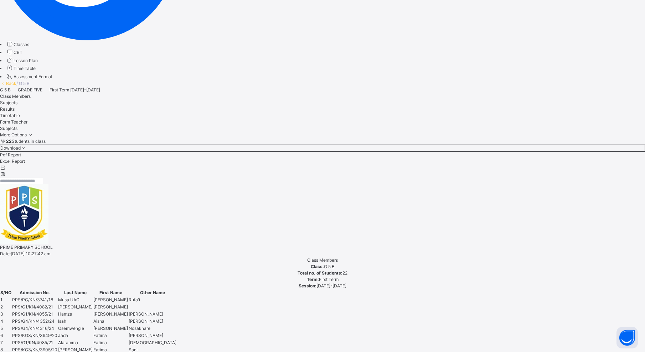 The height and width of the screenshot is (352, 645). Describe the element at coordinates (320, 272) in the screenshot. I see `span: Total no. of Students:` at that location.